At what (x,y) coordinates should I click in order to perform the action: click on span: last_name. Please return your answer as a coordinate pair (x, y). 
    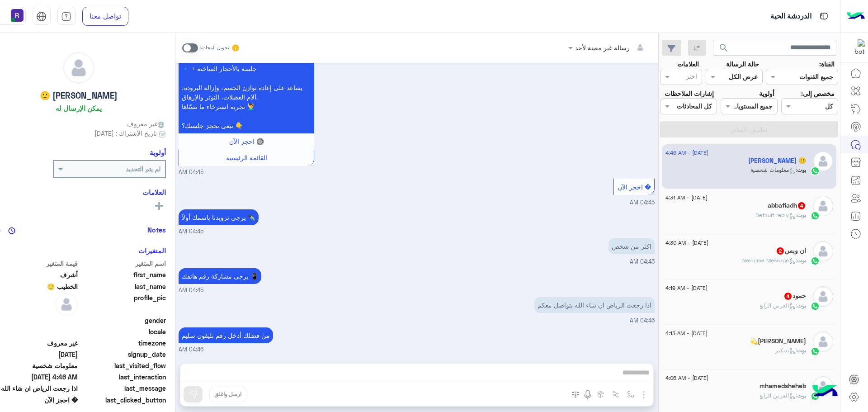
    Looking at the image, I should click on (123, 286).